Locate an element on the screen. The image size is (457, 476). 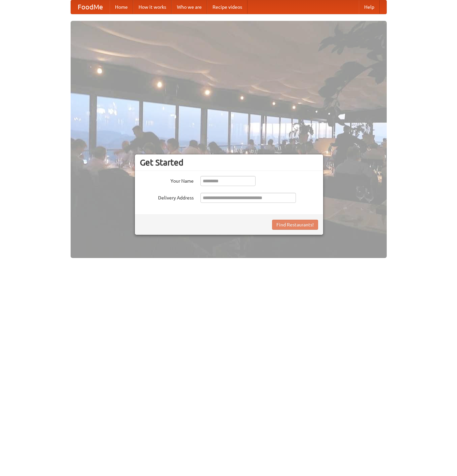
a: Who we are is located at coordinates (189, 7).